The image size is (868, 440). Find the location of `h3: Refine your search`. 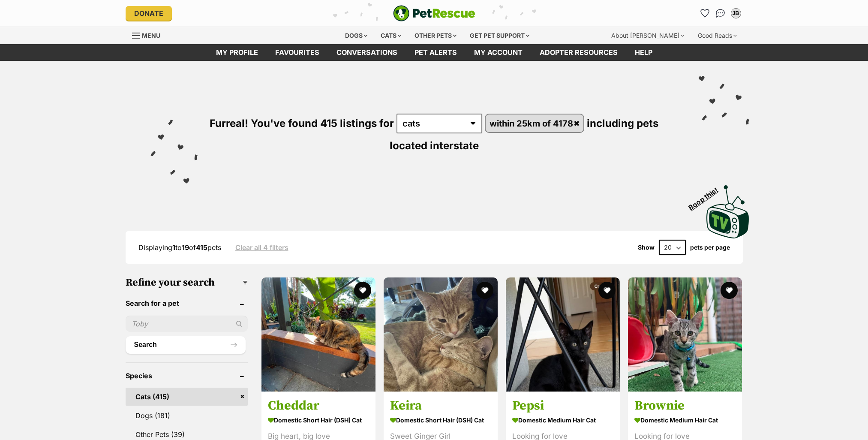

h3: Refine your search is located at coordinates (186, 283).